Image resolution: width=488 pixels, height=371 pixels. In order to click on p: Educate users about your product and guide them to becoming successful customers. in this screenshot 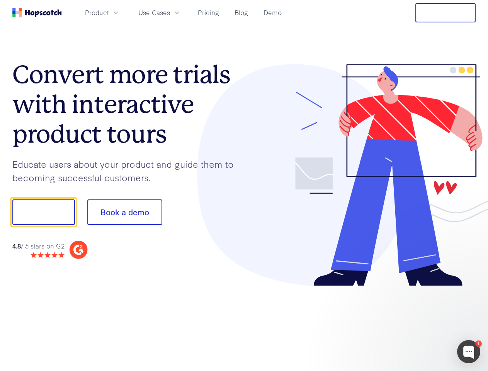, I will do `click(128, 170)`.